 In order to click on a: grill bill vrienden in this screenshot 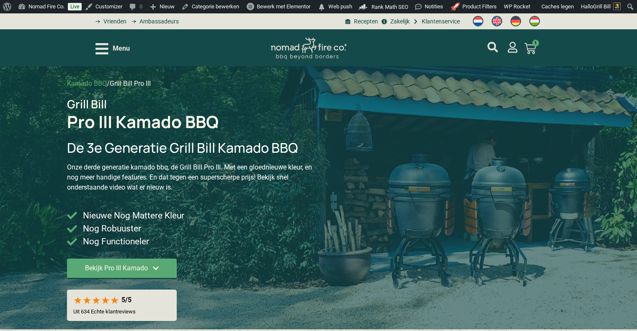, I will do `click(109, 21)`.